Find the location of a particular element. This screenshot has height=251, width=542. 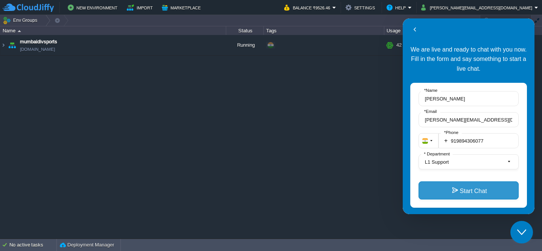

div: 42 / 114 is located at coordinates (405, 45).